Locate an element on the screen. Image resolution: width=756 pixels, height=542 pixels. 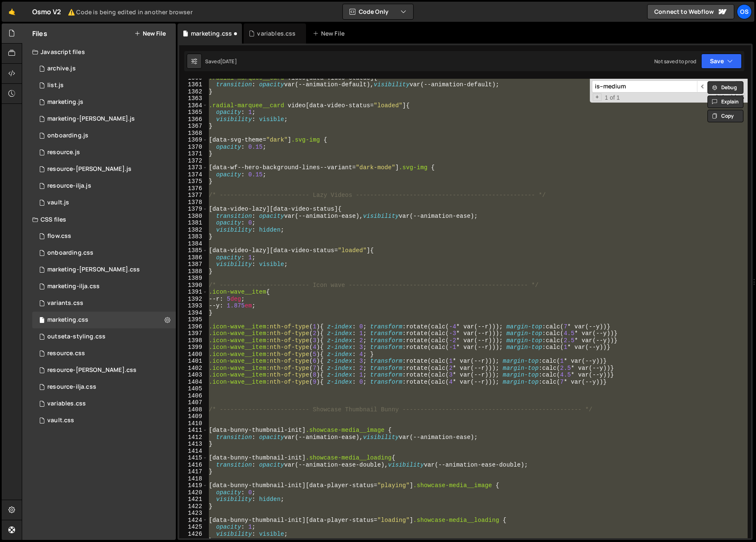
div: 1362 is located at coordinates (193, 92).